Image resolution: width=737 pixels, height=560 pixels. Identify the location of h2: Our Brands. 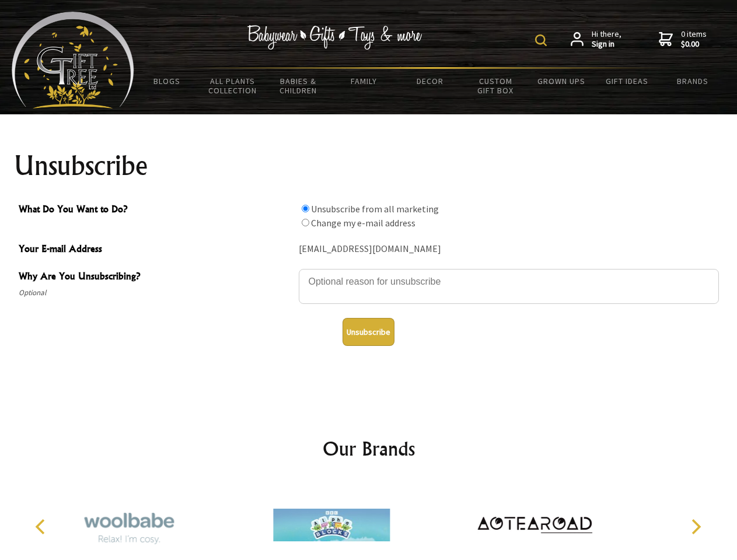
(368, 449).